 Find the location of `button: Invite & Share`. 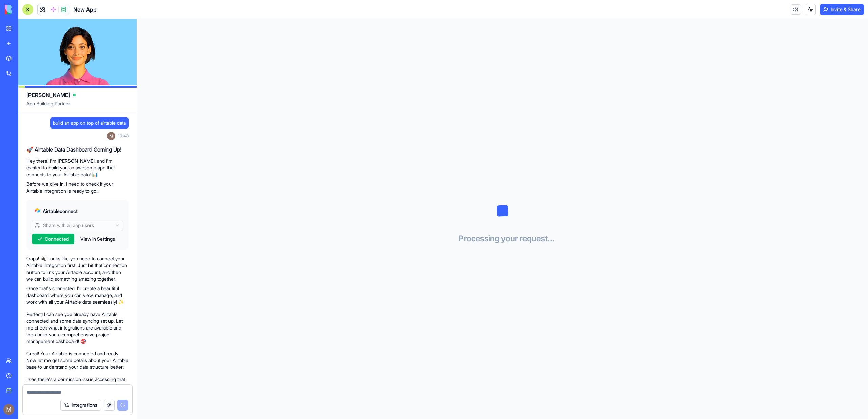

button: Invite & Share is located at coordinates (842, 9).